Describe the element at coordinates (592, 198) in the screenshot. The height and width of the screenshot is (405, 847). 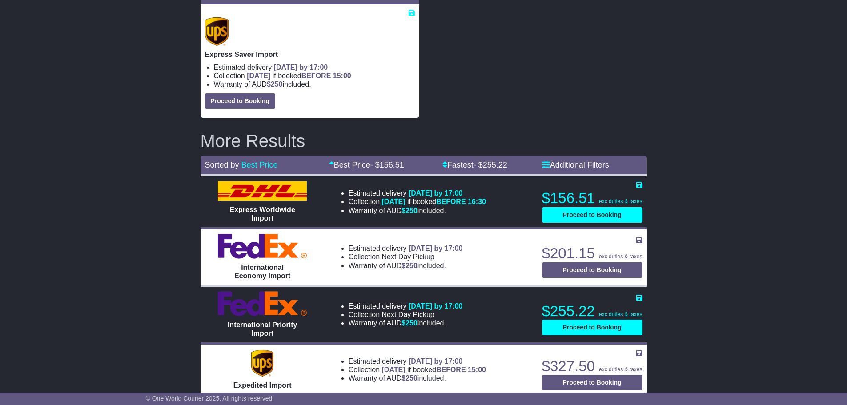
I see `p: $156.51` at that location.